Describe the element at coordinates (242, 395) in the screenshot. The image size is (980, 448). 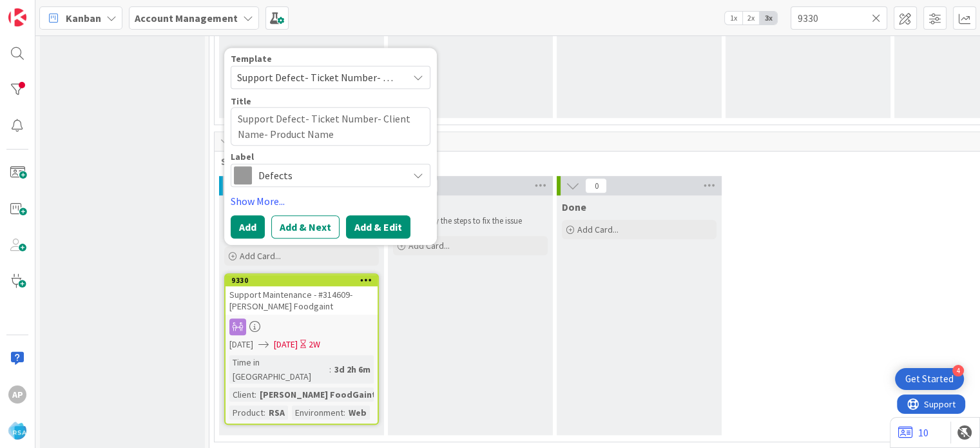
I see `div: Client` at that location.